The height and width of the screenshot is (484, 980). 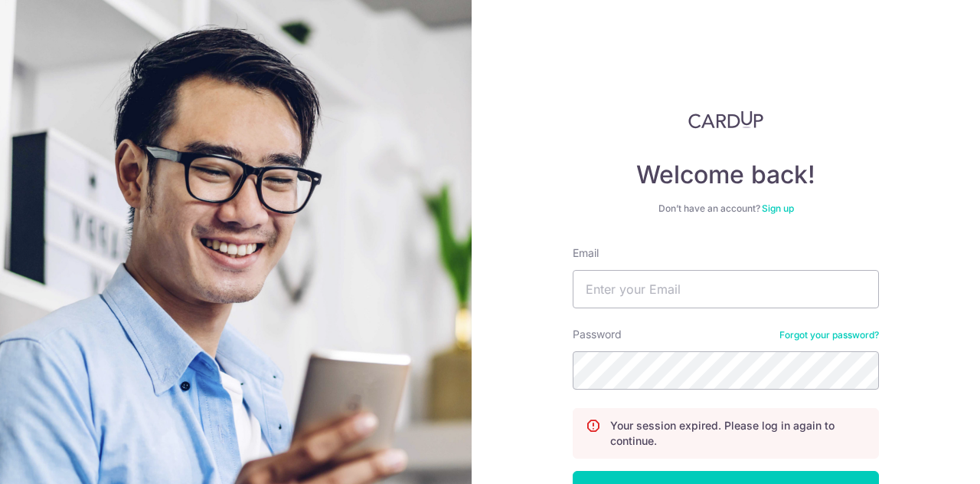 What do you see at coordinates (597, 334) in the screenshot?
I see `label: Password` at bounding box center [597, 334].